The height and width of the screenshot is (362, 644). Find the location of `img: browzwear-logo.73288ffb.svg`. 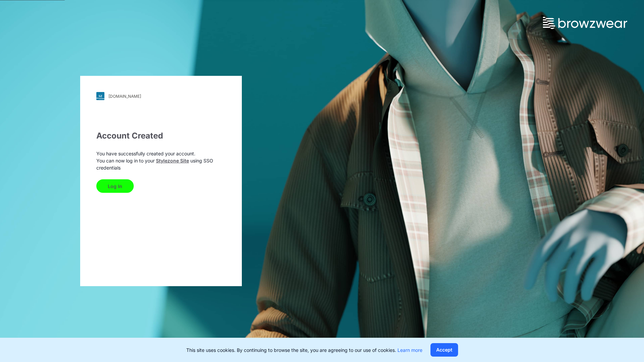

img: browzwear-logo.73288ffb.svg is located at coordinates (585, 23).